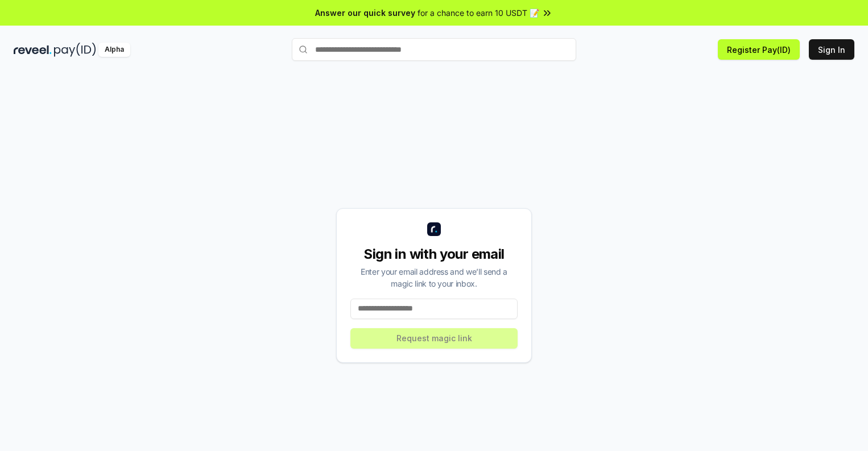 The height and width of the screenshot is (451, 868). What do you see at coordinates (434, 277) in the screenshot?
I see `div: Enter your email address and we’ll send a magic link to your inbox.` at bounding box center [434, 277].